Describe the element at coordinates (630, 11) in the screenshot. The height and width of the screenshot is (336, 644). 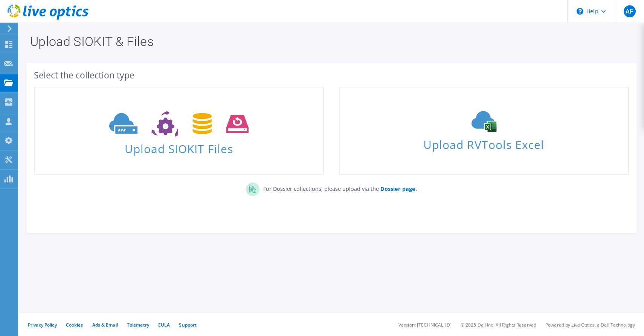
I see `span: AF` at that location.